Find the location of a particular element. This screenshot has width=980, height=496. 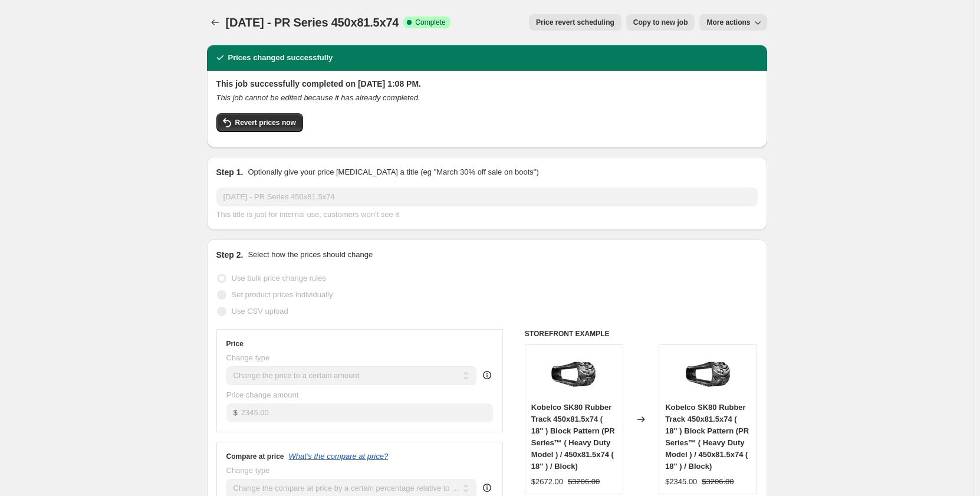

h2: Prices changed successfully is located at coordinates (281, 58).